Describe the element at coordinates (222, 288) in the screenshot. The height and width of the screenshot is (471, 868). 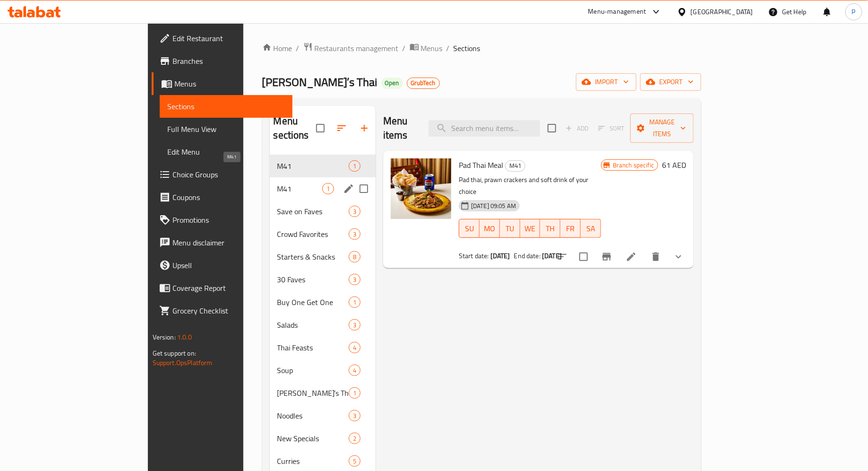
I see `a: Coverage Report` at that location.